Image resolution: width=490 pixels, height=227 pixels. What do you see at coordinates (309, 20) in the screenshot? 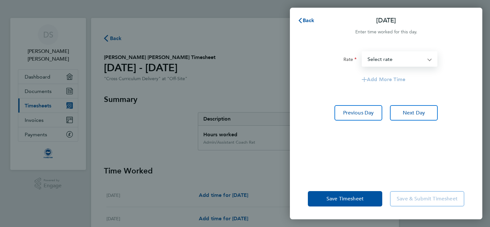
I see `span: Back` at bounding box center [309, 20].